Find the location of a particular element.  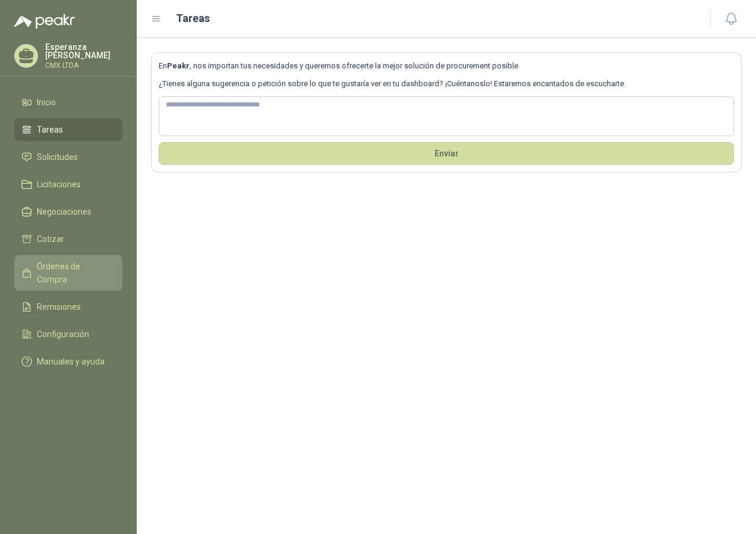

a: Tareas is located at coordinates (68, 129).